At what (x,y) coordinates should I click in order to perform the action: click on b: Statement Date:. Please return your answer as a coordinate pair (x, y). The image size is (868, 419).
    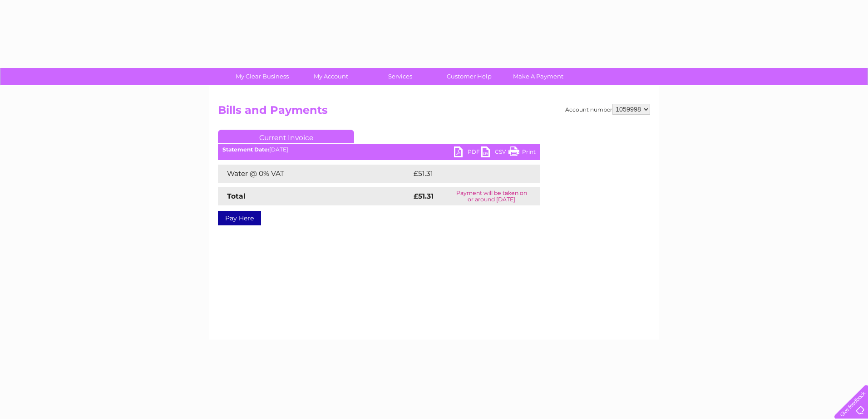
    Looking at the image, I should click on (246, 149).